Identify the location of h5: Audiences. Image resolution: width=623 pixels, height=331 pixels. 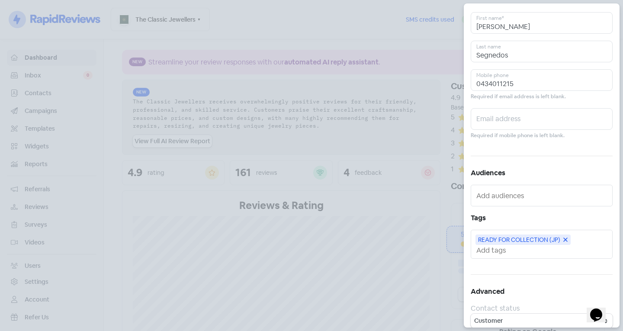
(542, 173).